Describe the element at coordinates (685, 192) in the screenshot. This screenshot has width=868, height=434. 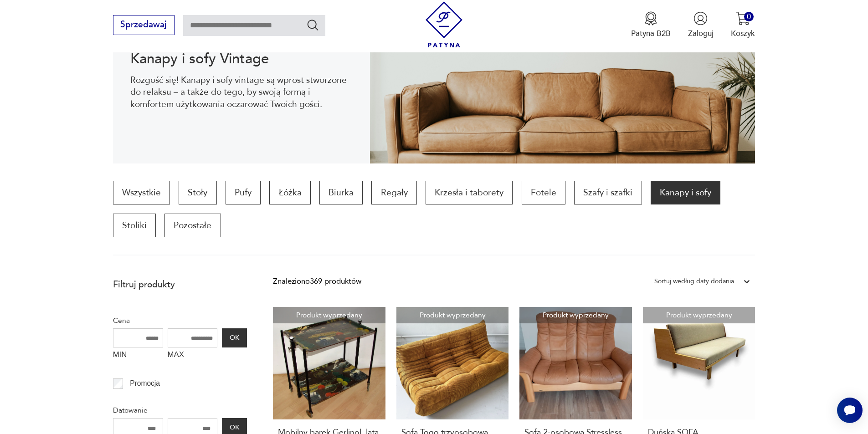
I see `p: Kanapy i sofy` at that location.